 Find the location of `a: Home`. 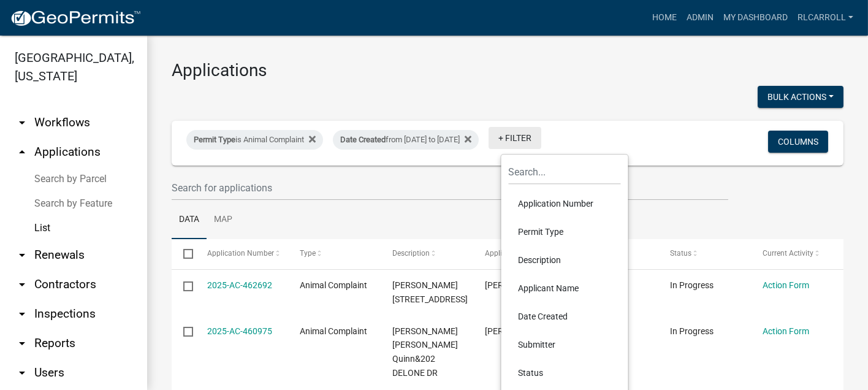

a: Home is located at coordinates (665, 18).